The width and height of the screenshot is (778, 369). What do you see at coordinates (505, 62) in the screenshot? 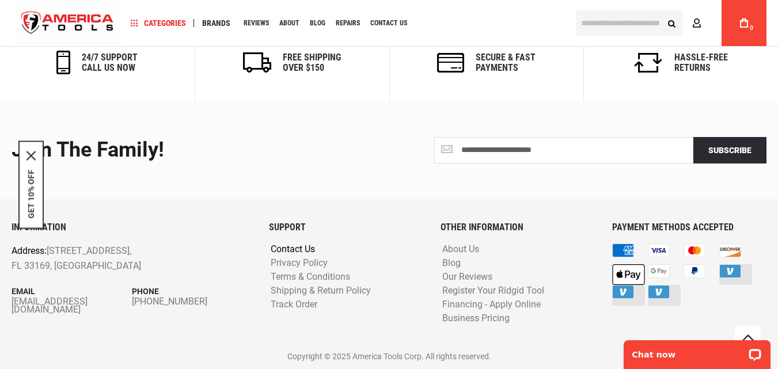
I see `h6: secure & fast payments` at bounding box center [505, 62].